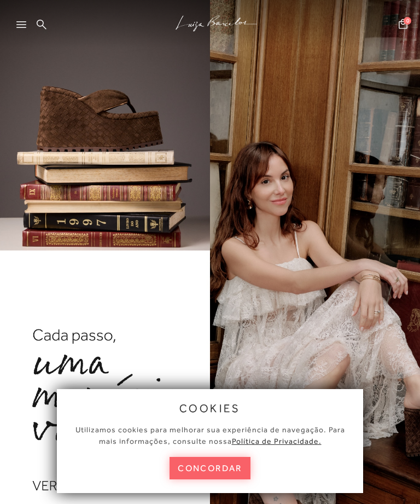  Describe the element at coordinates (210, 435) in the screenshot. I see `span: Utilizamos cookies para melhorar sua experiência de navegação. Para mais informações, consulte nossa` at that location.